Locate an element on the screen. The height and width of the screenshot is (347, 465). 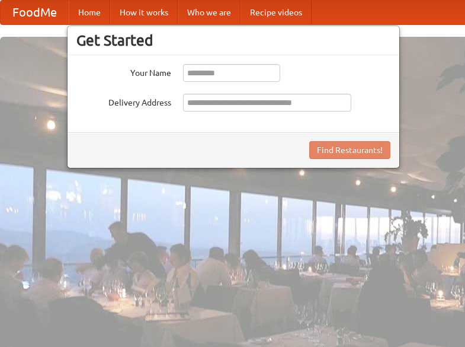
a: Home is located at coordinates (89, 12).